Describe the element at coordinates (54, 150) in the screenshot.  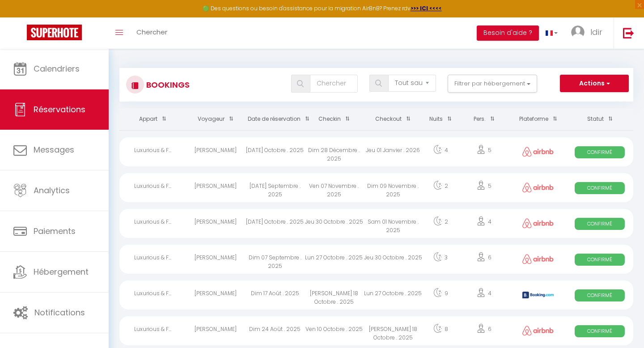
I see `span: Messages` at that location.